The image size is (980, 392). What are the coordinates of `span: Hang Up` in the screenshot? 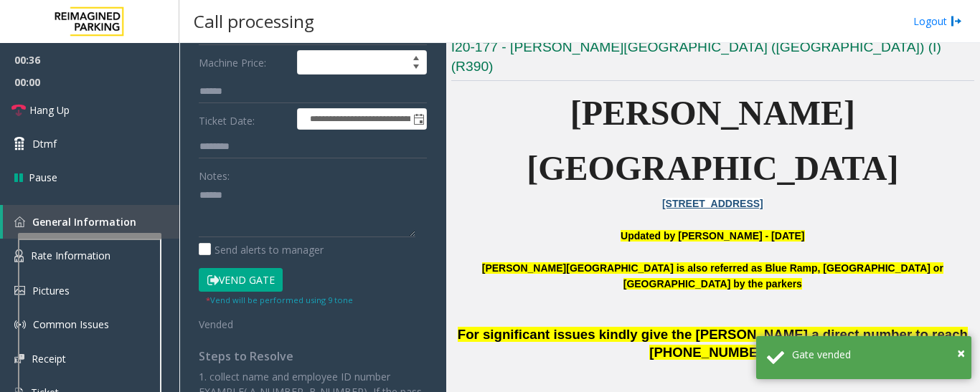 It's located at (49, 109).